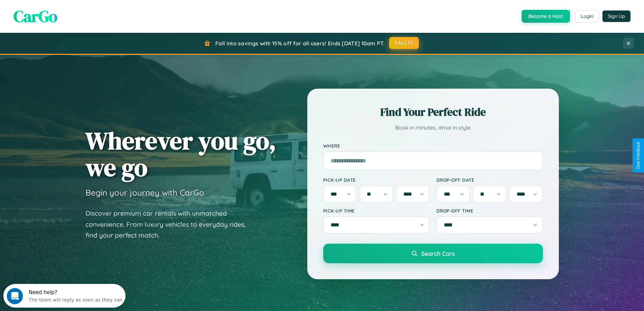 Image resolution: width=644 pixels, height=311 pixels. I want to click on button: Login, so click(587, 16).